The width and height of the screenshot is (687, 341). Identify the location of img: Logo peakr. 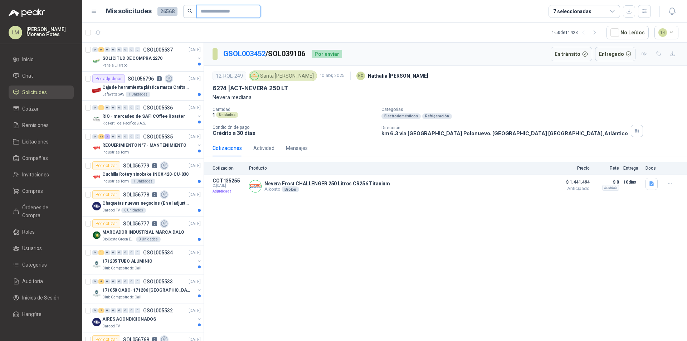
(27, 13).